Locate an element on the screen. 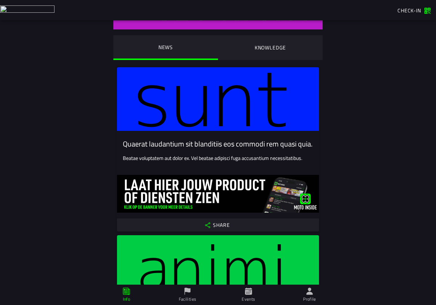 Image resolution: width=436 pixels, height=305 pixels. ion-card-title: Quaerat laudantium sit blanditiis eos commodi rem quasi quia. is located at coordinates (218, 144).